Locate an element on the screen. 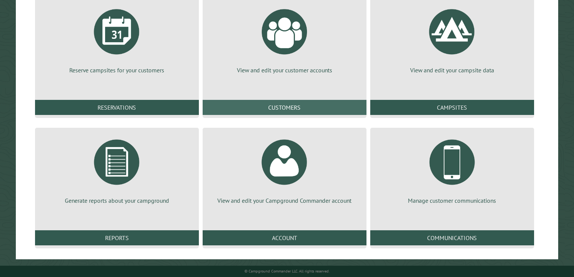  p: Manage customer communications is located at coordinates (452, 200).